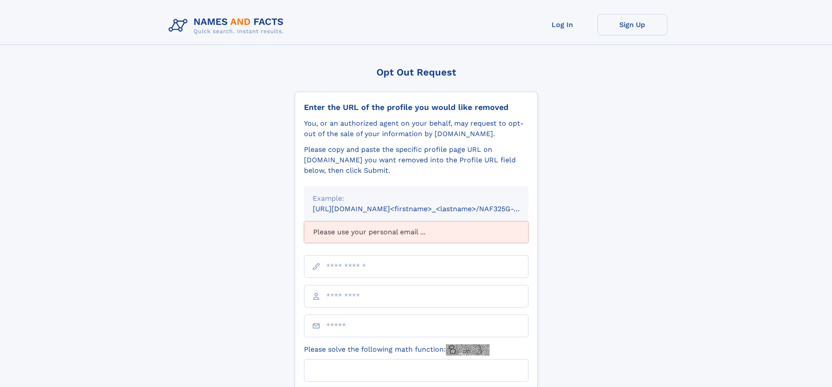 The image size is (832, 387). What do you see at coordinates (397, 350) in the screenshot?
I see `label: Please solve the following math function:` at bounding box center [397, 350].